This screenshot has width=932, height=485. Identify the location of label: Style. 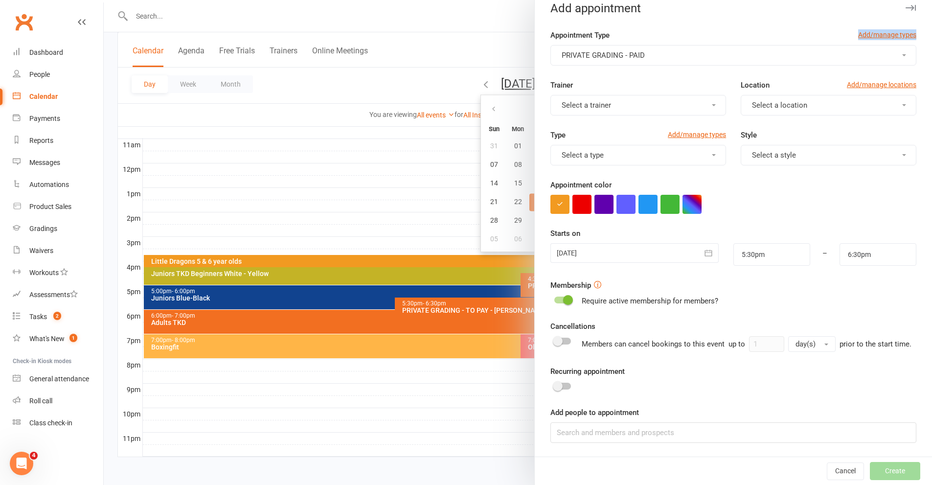
(749, 135).